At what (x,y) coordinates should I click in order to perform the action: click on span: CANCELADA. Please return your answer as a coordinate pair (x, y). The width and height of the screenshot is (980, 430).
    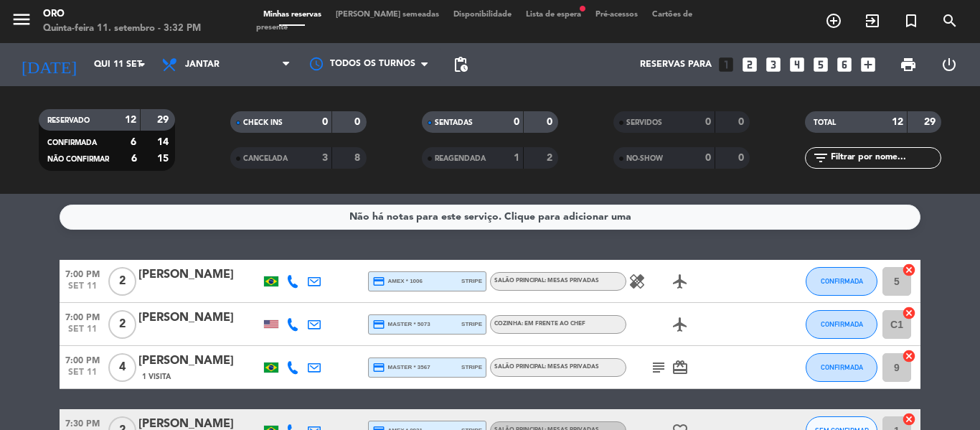
    Looking at the image, I should click on (266, 159).